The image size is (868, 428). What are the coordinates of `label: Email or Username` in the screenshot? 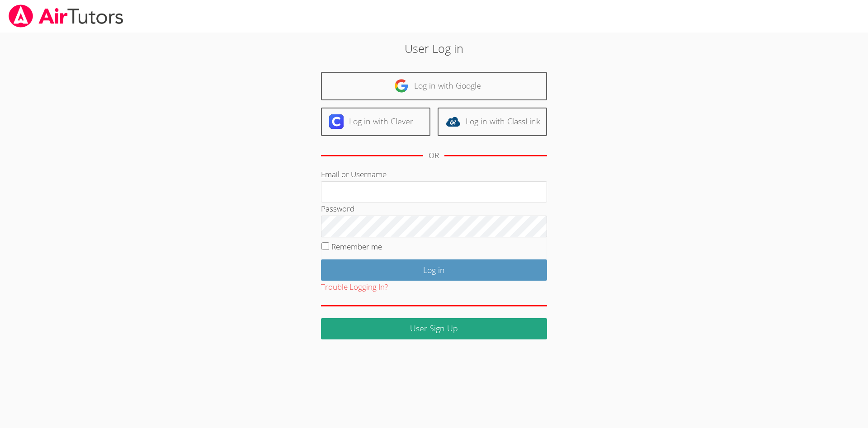 It's located at (354, 174).